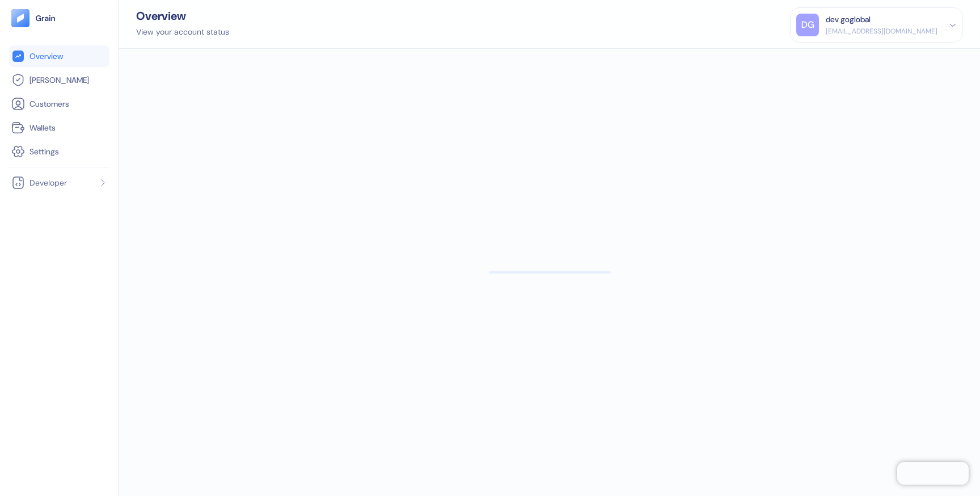 The width and height of the screenshot is (980, 496). What do you see at coordinates (808, 25) in the screenshot?
I see `div: DG` at bounding box center [808, 25].